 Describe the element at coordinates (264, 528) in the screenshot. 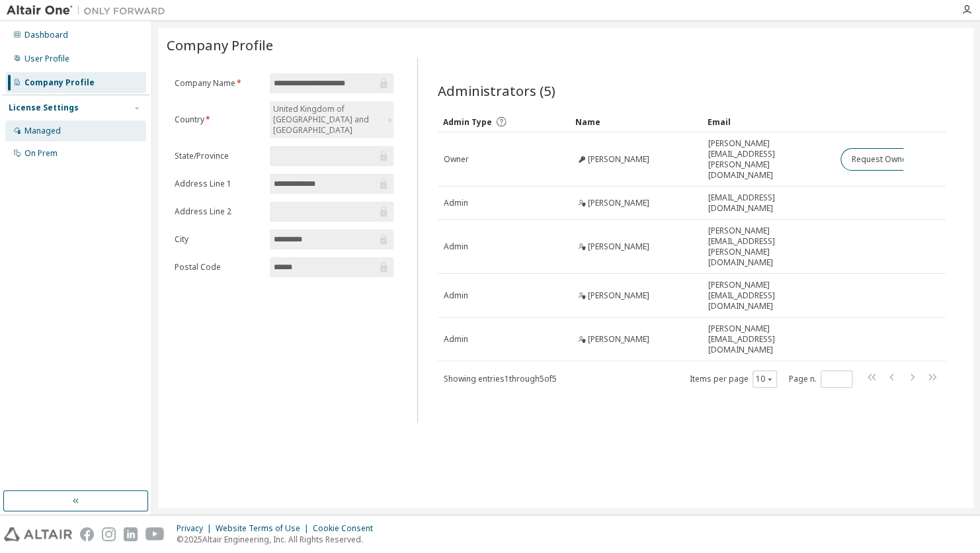

I see `div: Website Terms of Use` at that location.